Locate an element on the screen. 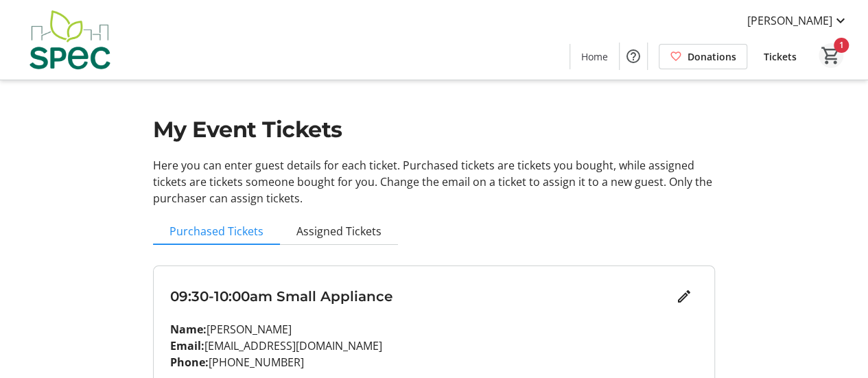 The height and width of the screenshot is (378, 868). span: Assigned Tickets is located at coordinates (339, 232).